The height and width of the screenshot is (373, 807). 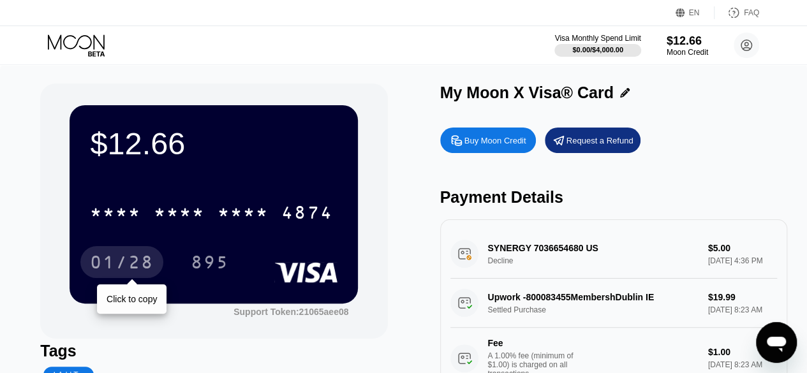 What do you see at coordinates (527, 92) in the screenshot?
I see `div: My Moon X Visa® Card` at bounding box center [527, 92].